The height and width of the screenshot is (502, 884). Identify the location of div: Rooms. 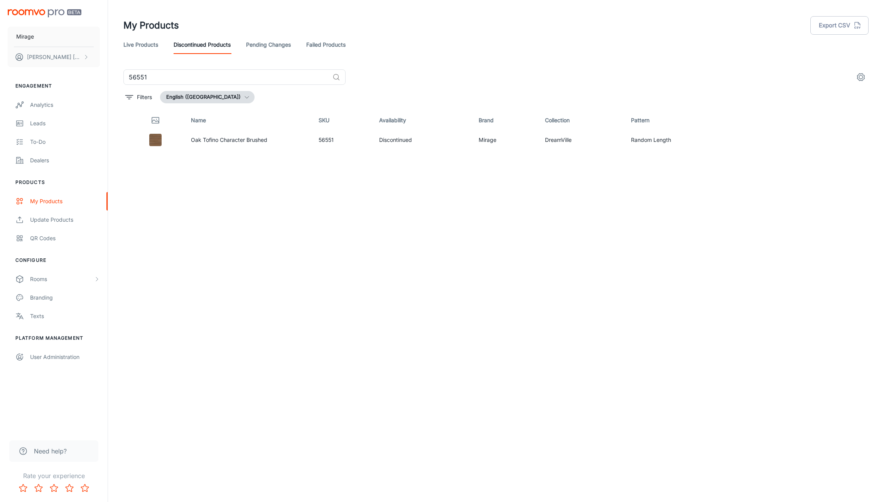
(62, 279).